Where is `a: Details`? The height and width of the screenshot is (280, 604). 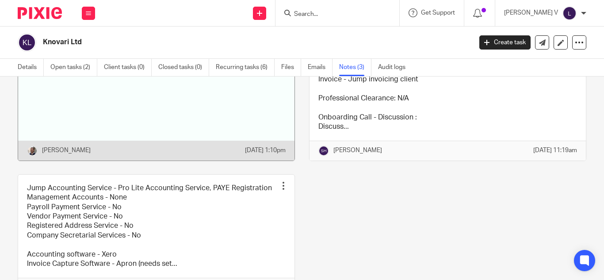 a: Details is located at coordinates (30, 67).